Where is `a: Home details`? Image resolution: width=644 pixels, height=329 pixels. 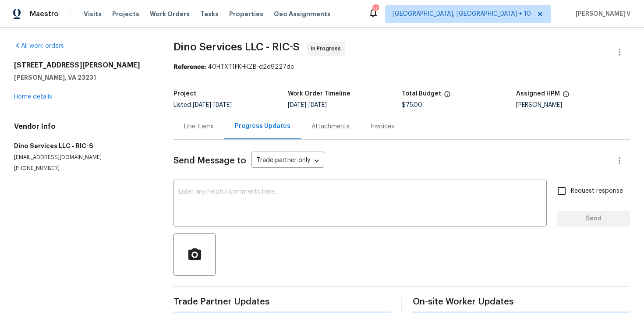
a: Home details is located at coordinates (33, 97).